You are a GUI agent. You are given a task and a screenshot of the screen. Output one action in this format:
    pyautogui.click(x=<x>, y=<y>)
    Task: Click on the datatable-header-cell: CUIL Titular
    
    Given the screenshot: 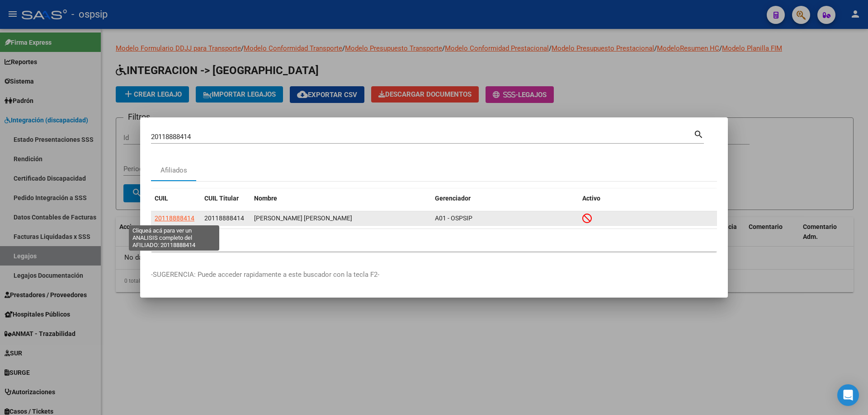 What is the action you would take?
    pyautogui.click(x=226, y=198)
    